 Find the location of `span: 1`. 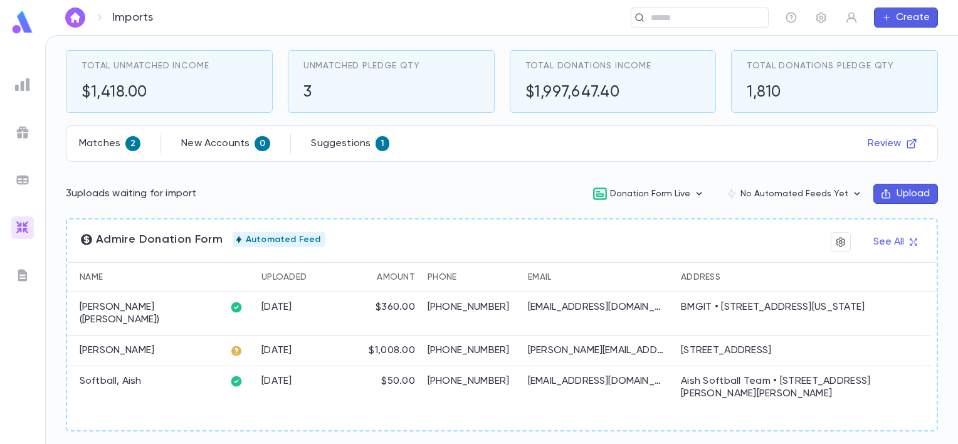

span: 1 is located at coordinates (382, 144).